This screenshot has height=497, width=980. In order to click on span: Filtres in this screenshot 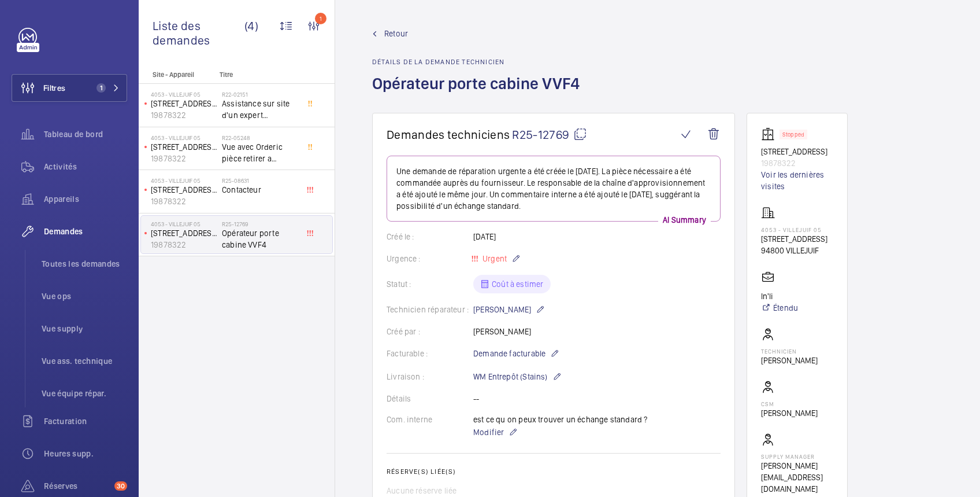, I will do `click(54, 88)`.